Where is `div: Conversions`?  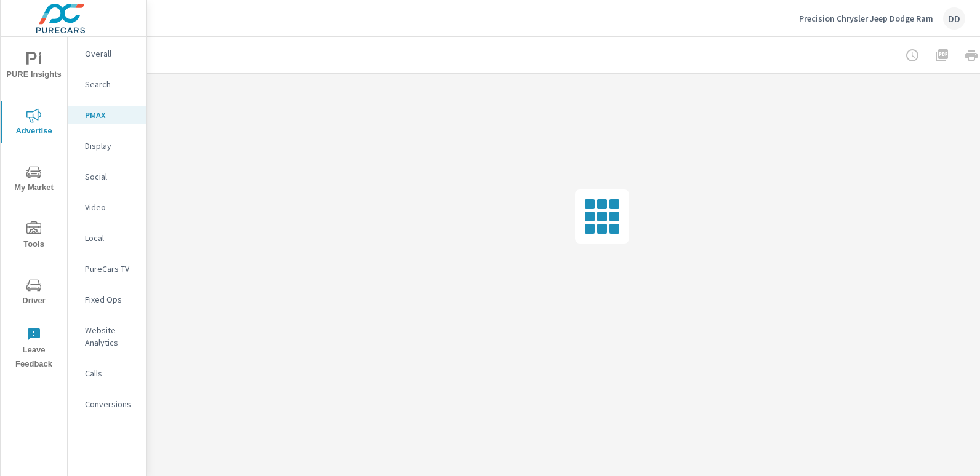 div: Conversions is located at coordinates (107, 404).